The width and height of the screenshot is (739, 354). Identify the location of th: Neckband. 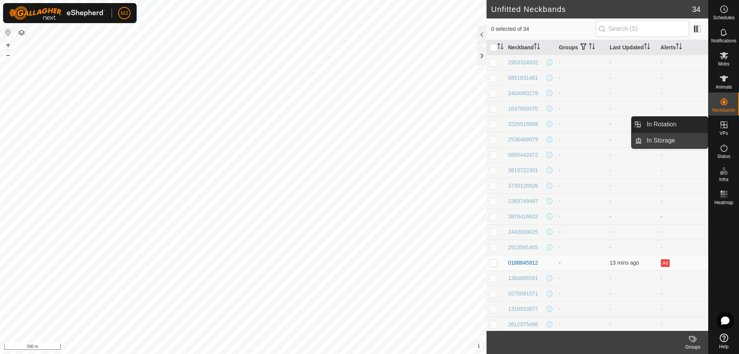
(531, 47).